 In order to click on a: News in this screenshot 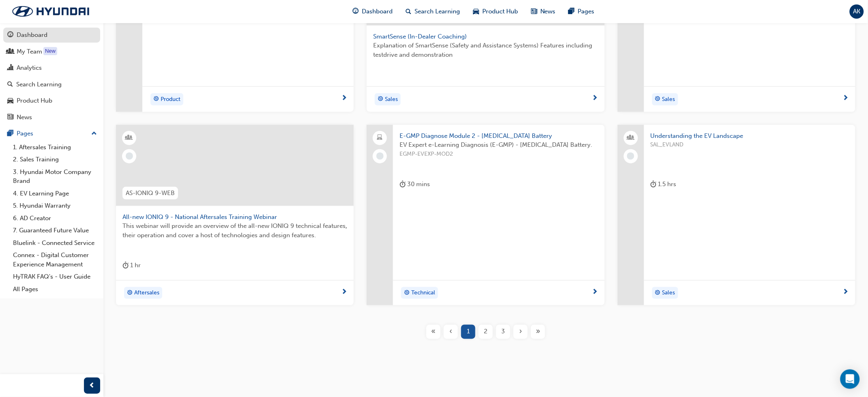, I will do `click(52, 118)`.